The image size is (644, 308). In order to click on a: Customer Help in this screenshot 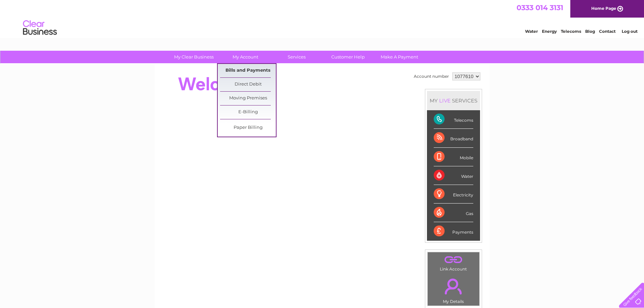, I will do `click(348, 57)`.